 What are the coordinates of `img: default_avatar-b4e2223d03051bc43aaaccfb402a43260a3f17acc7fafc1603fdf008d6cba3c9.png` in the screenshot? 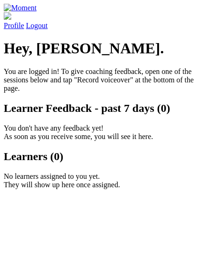 It's located at (7, 16).